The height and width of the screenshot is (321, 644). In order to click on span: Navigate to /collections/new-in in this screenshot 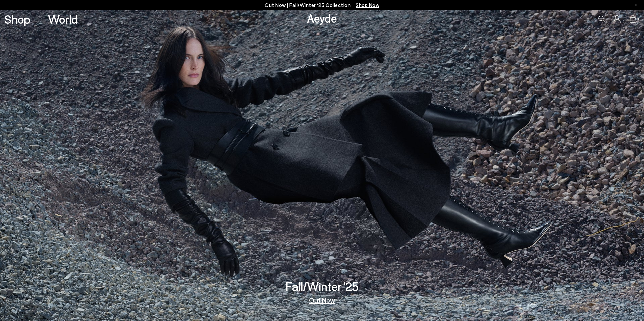, I will do `click(367, 5)`.